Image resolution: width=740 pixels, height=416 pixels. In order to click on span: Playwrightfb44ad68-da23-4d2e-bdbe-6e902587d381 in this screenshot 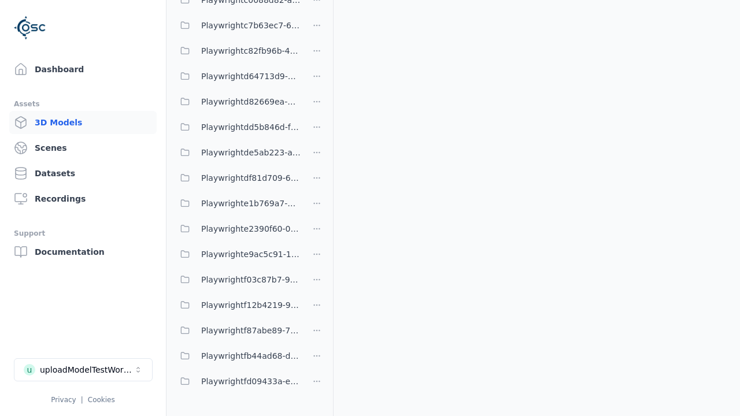, I will do `click(251, 356)`.